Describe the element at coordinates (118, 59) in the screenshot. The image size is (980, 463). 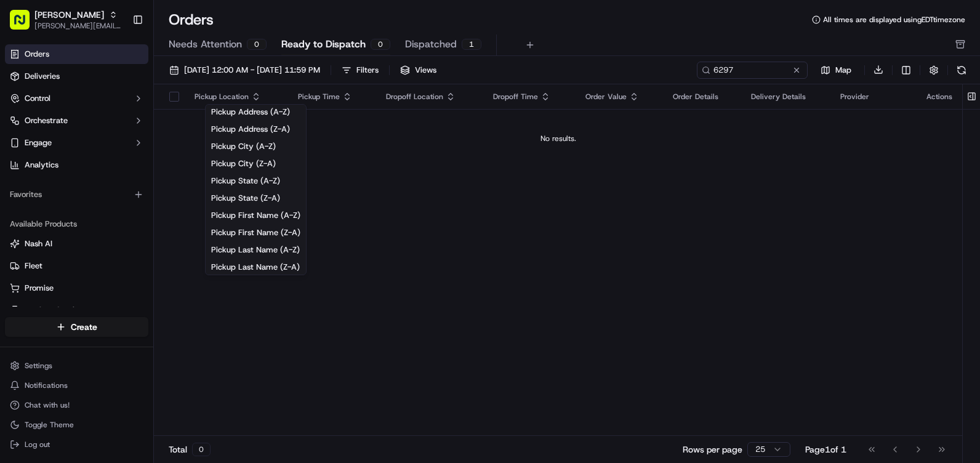
I see `p: Welcome 👋` at that location.